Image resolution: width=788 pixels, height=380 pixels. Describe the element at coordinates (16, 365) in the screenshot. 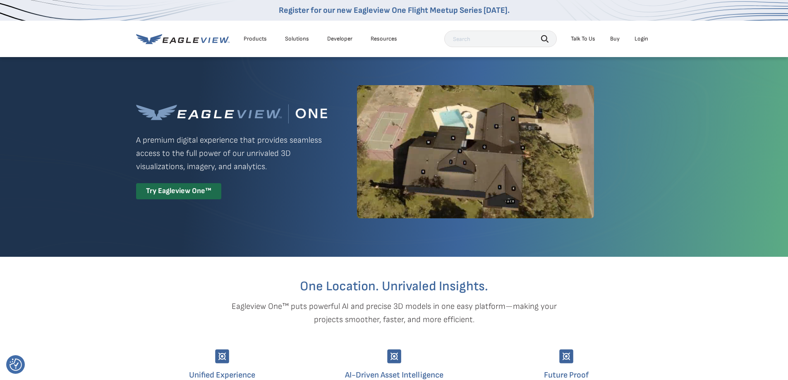

I see `img: Revisit consent button` at that location.